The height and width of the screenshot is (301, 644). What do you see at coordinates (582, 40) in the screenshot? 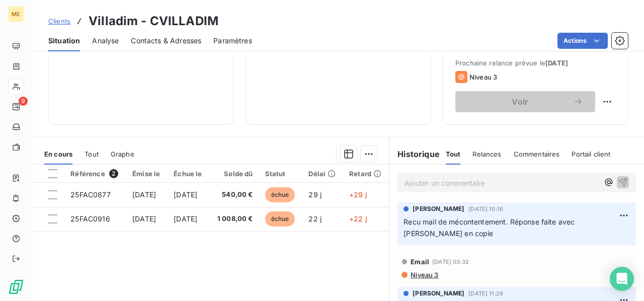
I see `button: Actions` at bounding box center [582, 40].